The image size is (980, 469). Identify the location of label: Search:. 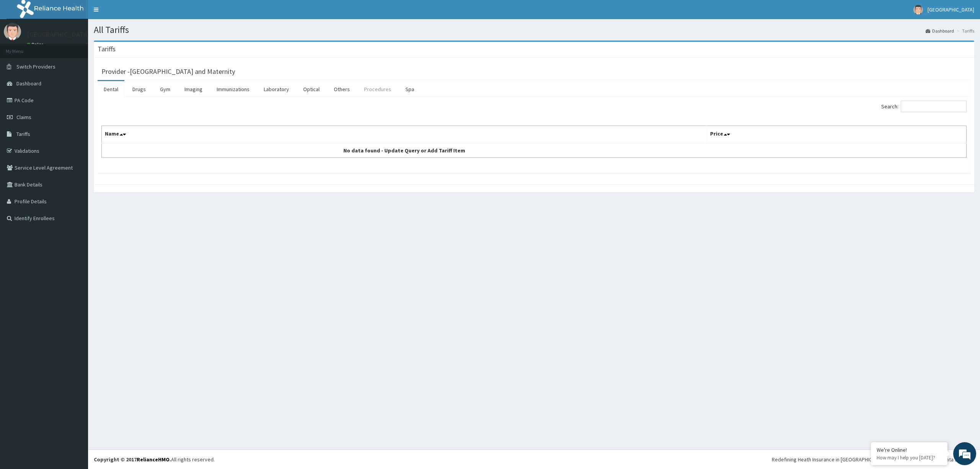
(924, 106).